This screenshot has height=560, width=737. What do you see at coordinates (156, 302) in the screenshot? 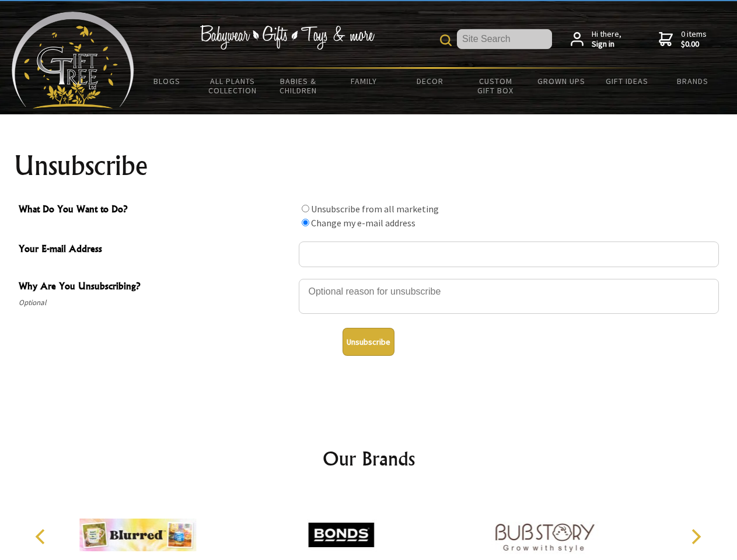
I see `span: Optional` at bounding box center [156, 302].